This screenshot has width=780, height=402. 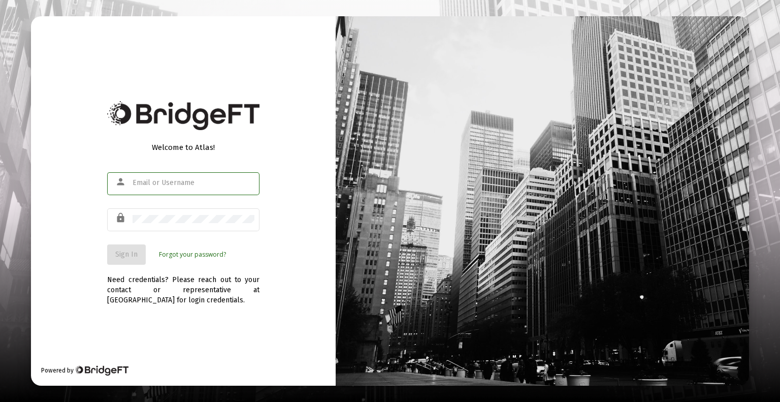 I want to click on div: Welcome to Atlas!, so click(x=183, y=147).